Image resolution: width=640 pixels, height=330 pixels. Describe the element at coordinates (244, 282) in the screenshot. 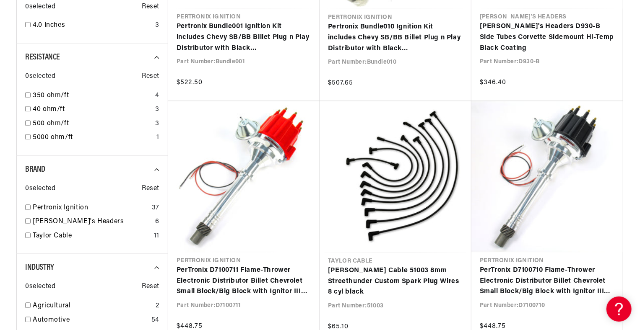

I see `a: PerTronix D7100711 Flame-Thrower Electronic Distributor Billet Chevrolet Small Block/Big Block wi...` at that location.